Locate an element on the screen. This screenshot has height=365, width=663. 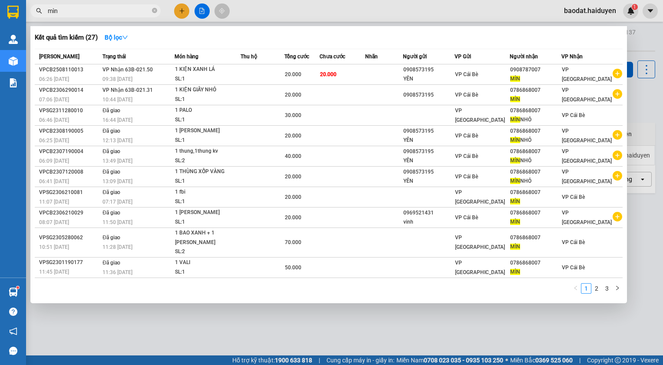
div: 1 KIỆN GIẤY NHỎ is located at coordinates (208, 90).